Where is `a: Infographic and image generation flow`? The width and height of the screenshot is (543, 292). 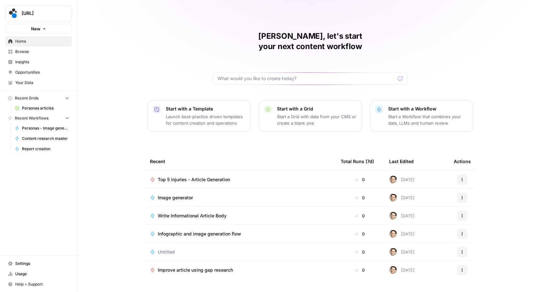
a: Infographic and image generation flow is located at coordinates (240, 234).